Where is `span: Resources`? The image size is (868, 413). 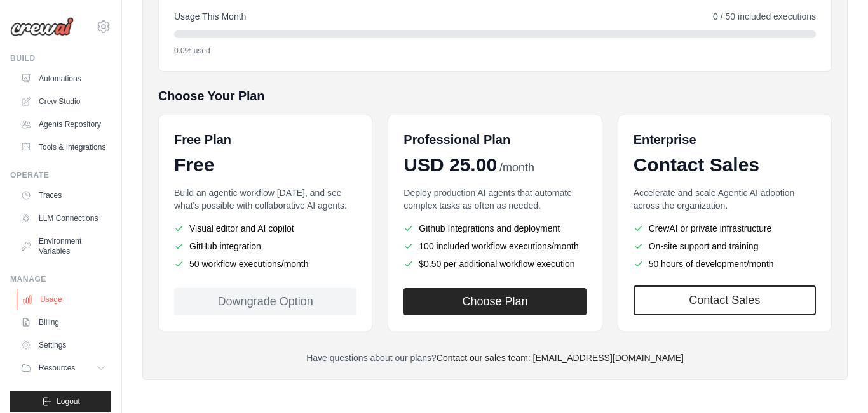 span: Resources is located at coordinates (57, 368).